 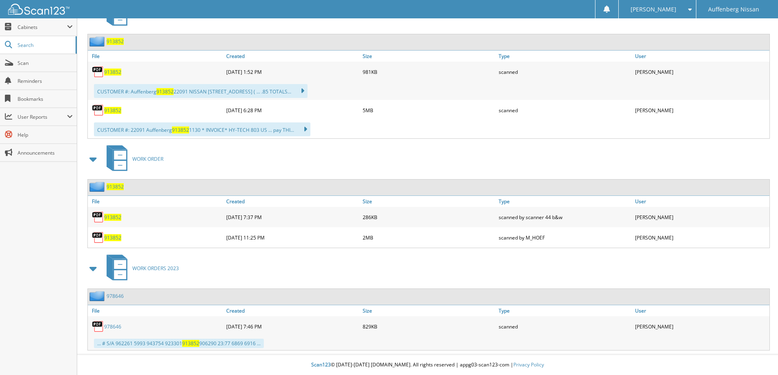 What do you see at coordinates (202, 130) in the screenshot?
I see `div: CUSTOMER #: 22091 Auffenberg 1130 * INVOICE* HY-TECH 803 US ... pay THI...` at bounding box center [202, 130].